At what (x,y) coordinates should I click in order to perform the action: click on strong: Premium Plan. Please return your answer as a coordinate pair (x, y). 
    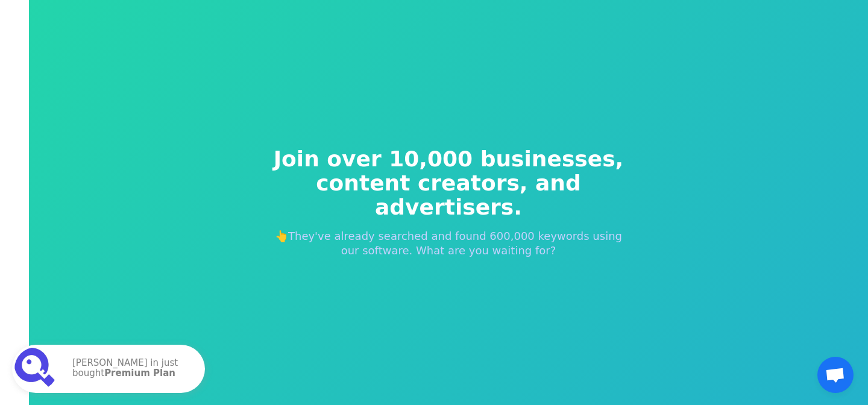
    Looking at the image, I should click on (140, 373).